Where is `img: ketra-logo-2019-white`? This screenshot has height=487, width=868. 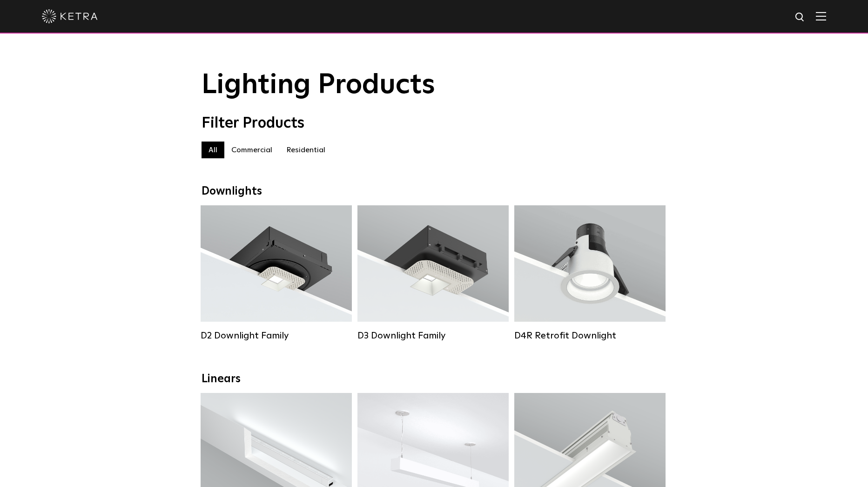
img: ketra-logo-2019-white is located at coordinates (70, 16).